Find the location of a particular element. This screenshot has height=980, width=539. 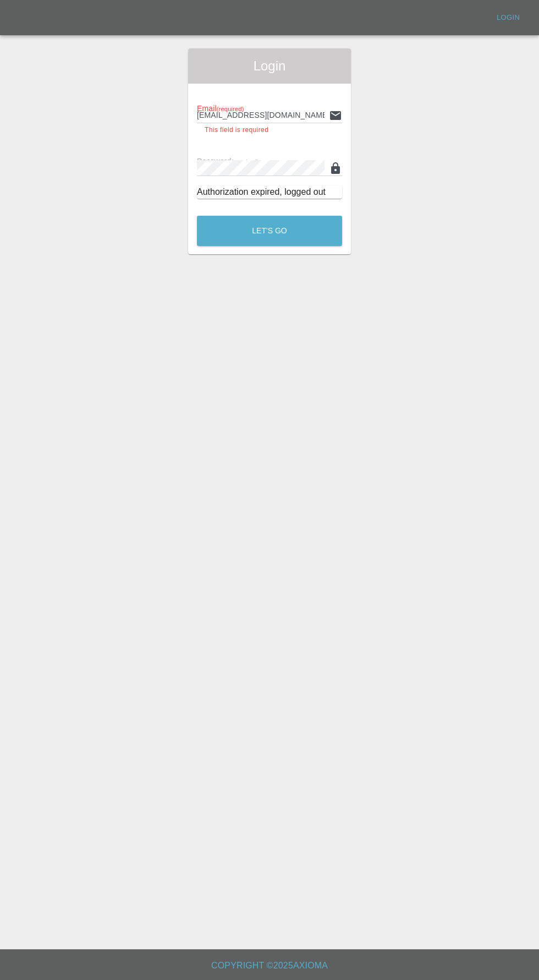

div: Authorization expired, logged out is located at coordinates (270, 192).